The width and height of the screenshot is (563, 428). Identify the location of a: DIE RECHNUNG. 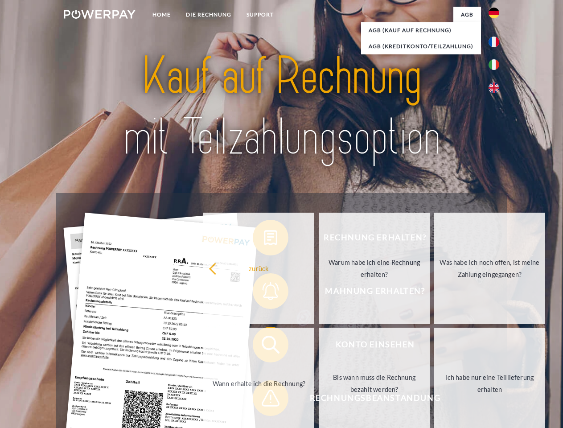
(209, 15).